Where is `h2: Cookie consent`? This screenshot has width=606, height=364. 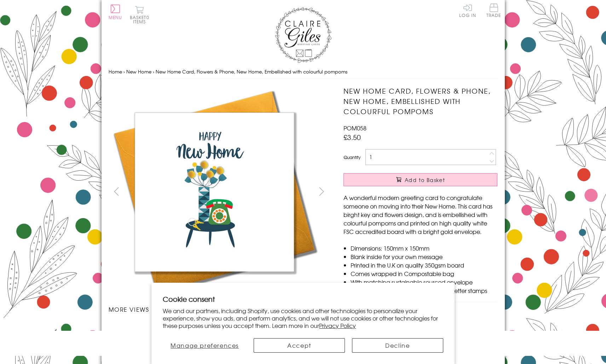 h2: Cookie consent is located at coordinates (303, 299).